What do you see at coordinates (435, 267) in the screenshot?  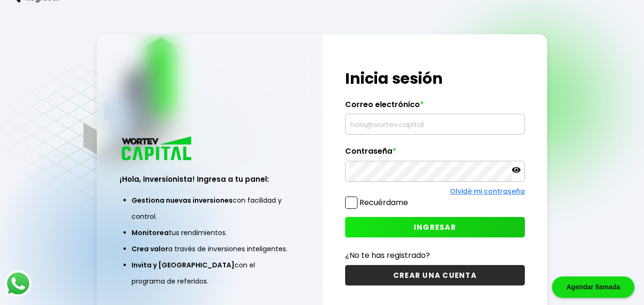 I see `a: ¿No te has registrado?CREAR UNA CUENTA` at bounding box center [435, 267].